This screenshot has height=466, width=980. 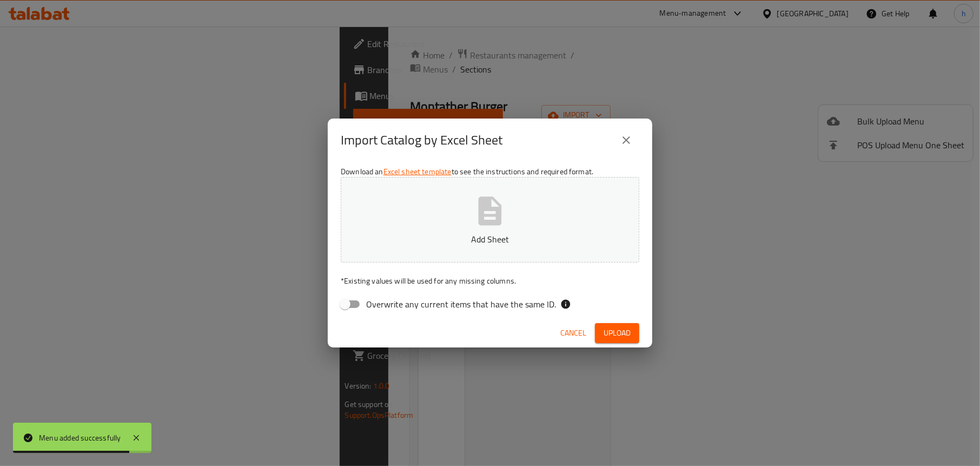 I want to click on span: Overwrite any current items that have the same ID., so click(x=461, y=304).